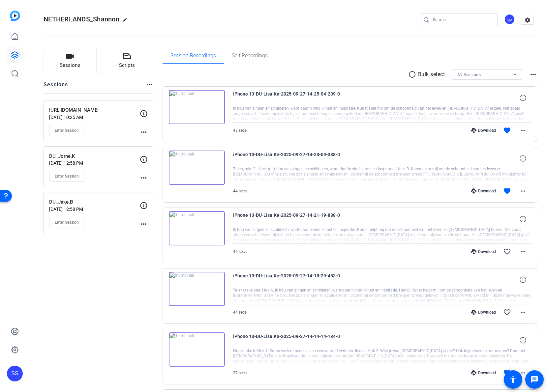 Image resolution: width=547 pixels, height=392 pixels. What do you see at coordinates (94, 202) in the screenshot?
I see `p: DU_Jake.B` at bounding box center [94, 202].